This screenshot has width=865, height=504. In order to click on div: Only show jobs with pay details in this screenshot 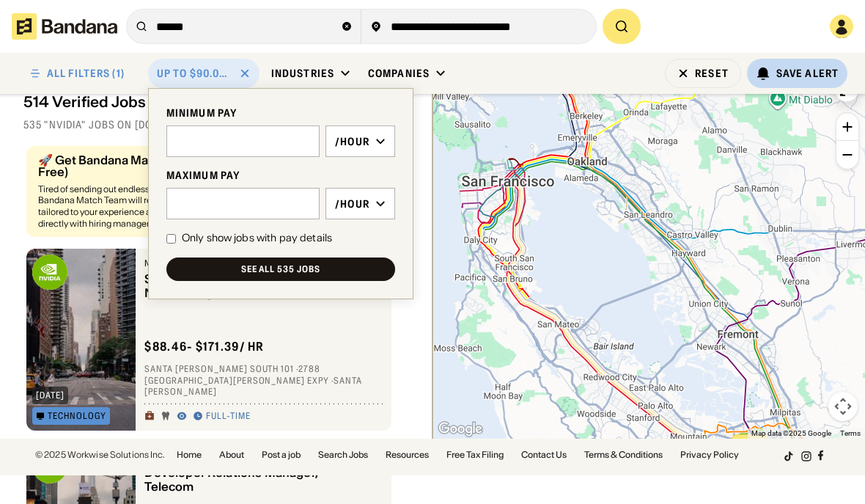, I will do `click(257, 238)`.